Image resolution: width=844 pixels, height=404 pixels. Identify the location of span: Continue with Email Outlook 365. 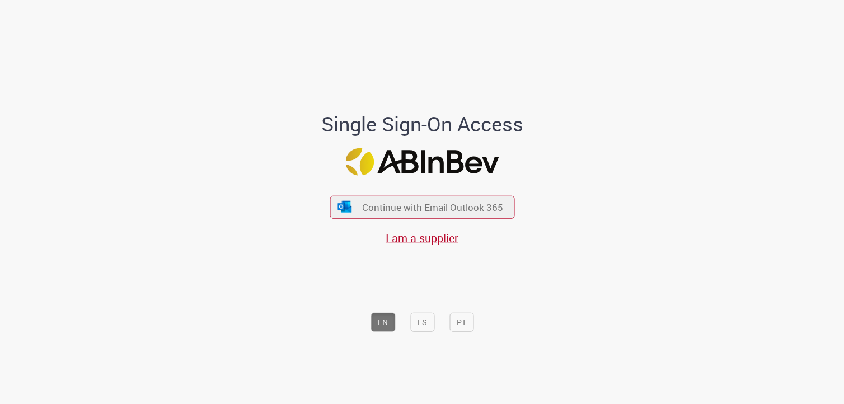
(433, 207).